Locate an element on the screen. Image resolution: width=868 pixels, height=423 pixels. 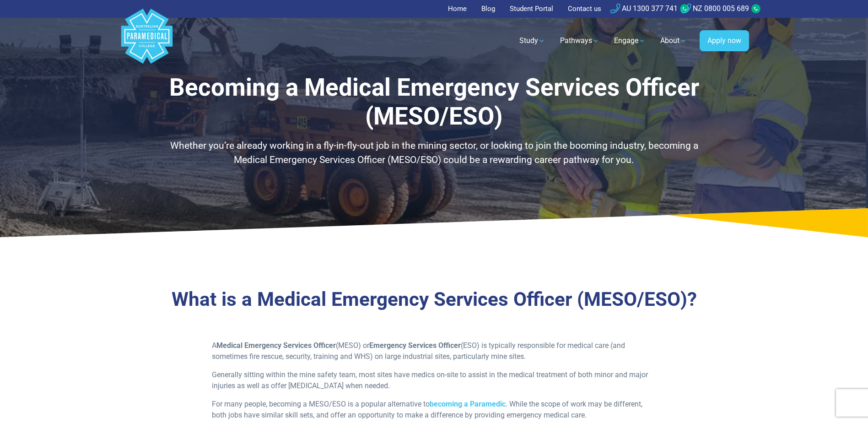
h1: Becoming a Medical Emergency Services Officer (MESO/ESO) is located at coordinates (434, 102).